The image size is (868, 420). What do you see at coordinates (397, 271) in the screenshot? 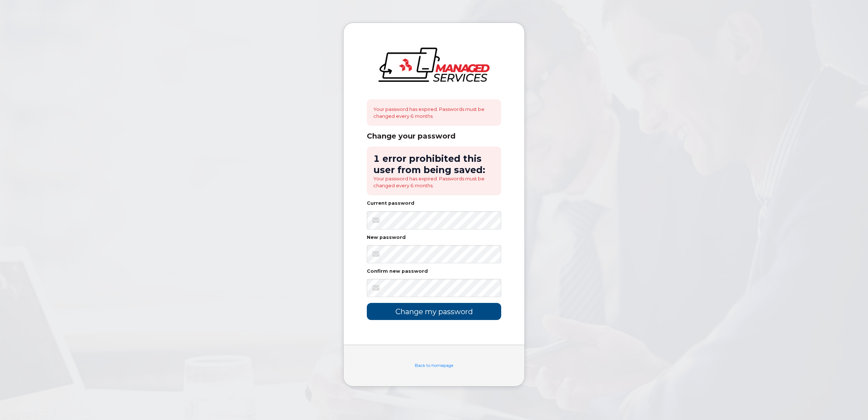
I see `label: Confirm new password` at bounding box center [397, 271].